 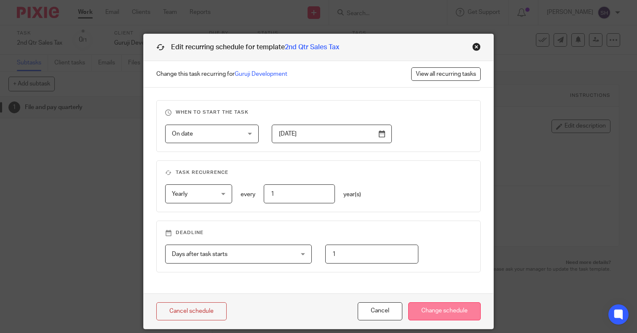 I want to click on button: Cancel, so click(x=380, y=311).